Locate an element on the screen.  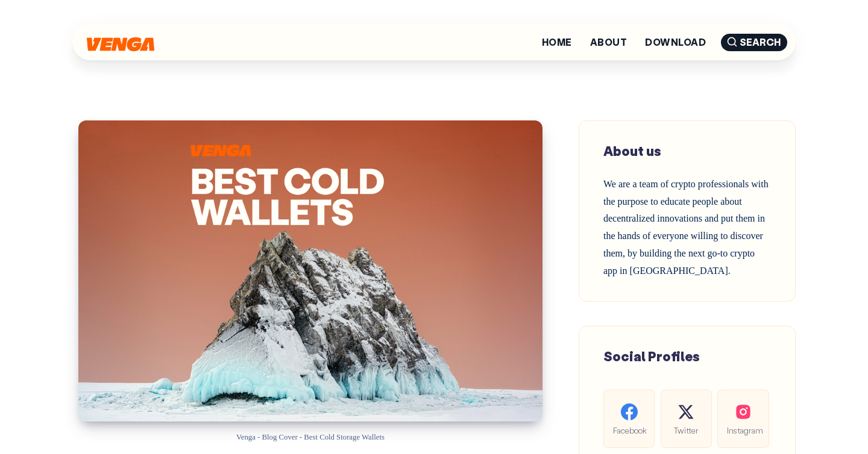
a: Instagram is located at coordinates (742, 419).